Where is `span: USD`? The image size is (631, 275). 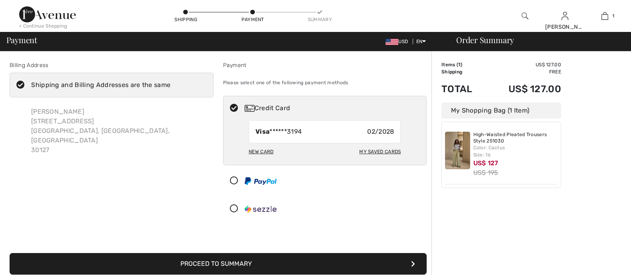 span: USD is located at coordinates (399, 42).